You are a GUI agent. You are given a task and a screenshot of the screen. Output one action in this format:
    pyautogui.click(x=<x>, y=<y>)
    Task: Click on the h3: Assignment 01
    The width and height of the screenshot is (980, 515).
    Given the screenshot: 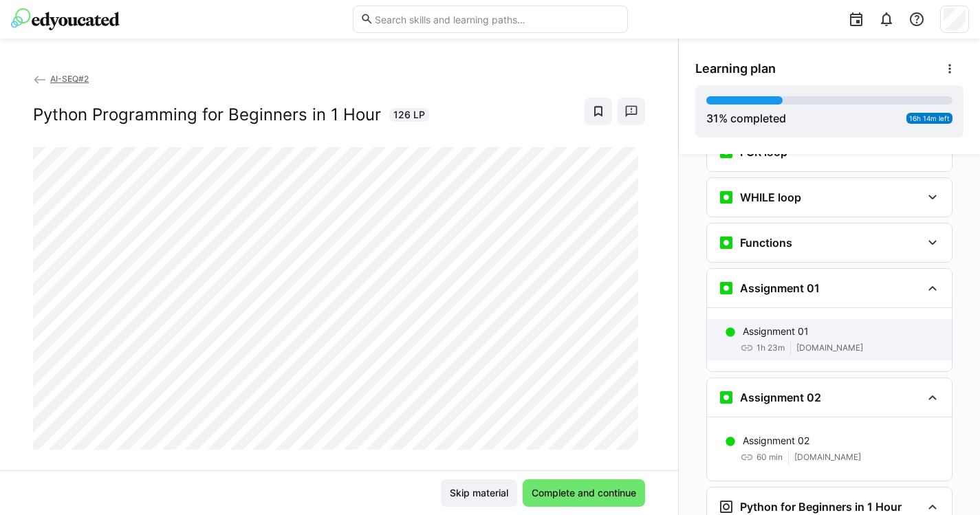 What is the action you would take?
    pyautogui.click(x=780, y=289)
    